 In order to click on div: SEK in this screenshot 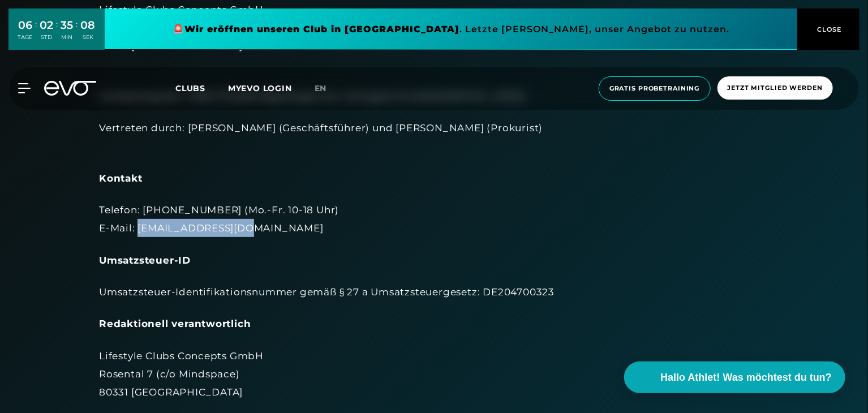, I will do `click(89, 37)`.